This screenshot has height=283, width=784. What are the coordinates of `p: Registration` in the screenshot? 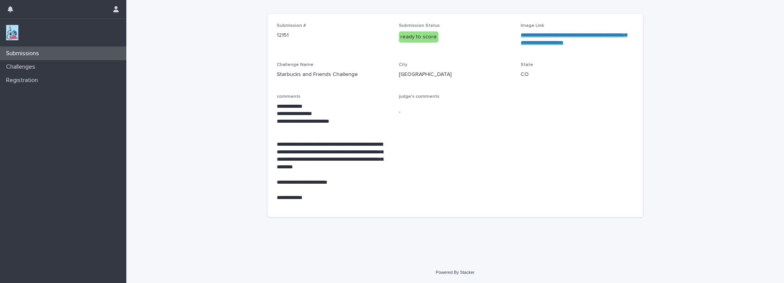 It's located at (23, 80).